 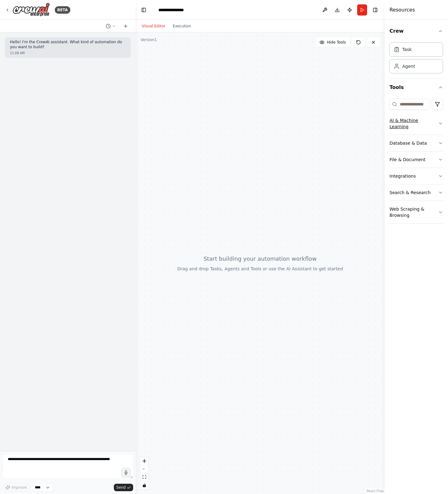 I want to click on button: Search & Research, so click(x=416, y=192).